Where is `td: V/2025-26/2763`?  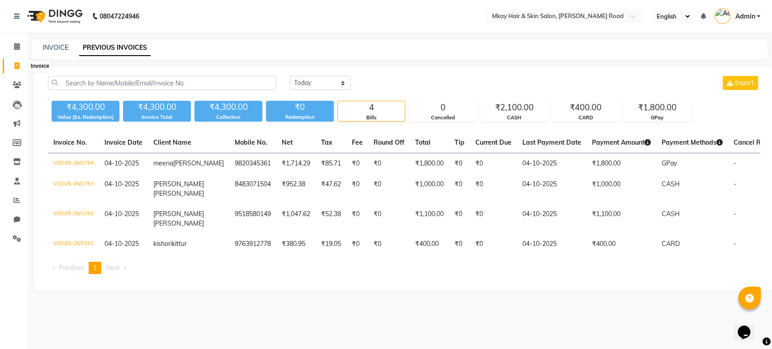
td: V/2025-26/2763 is located at coordinates (73, 189).